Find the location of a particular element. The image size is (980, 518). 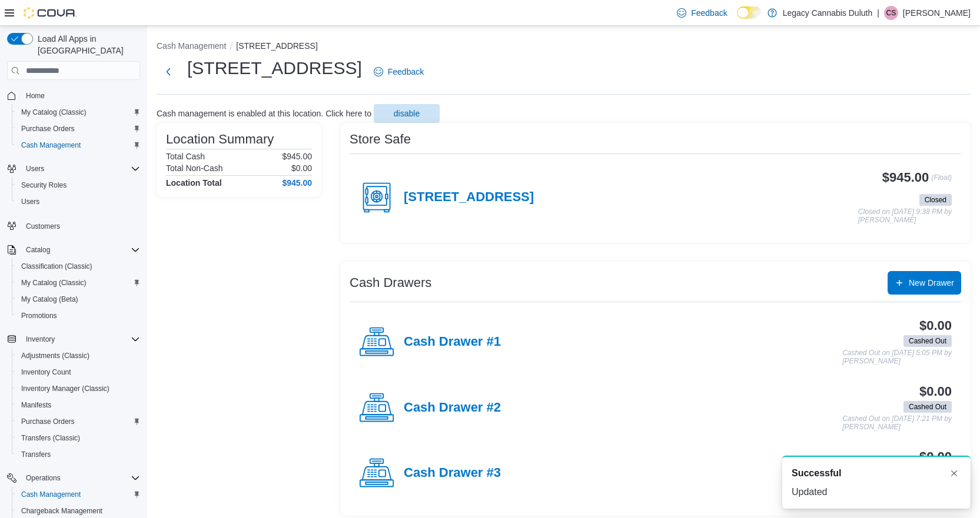

button: Inventory Count is located at coordinates (78, 373).